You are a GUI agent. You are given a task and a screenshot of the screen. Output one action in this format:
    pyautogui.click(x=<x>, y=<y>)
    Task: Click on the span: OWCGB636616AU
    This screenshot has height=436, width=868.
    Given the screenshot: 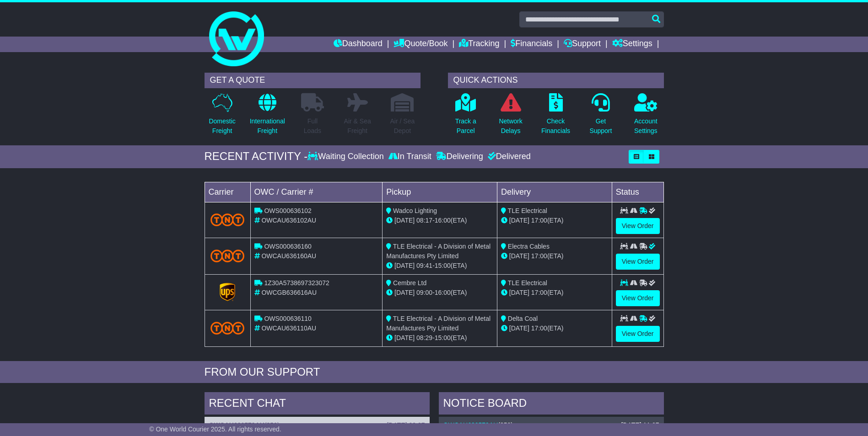 What is the action you would take?
    pyautogui.click(x=289, y=292)
    